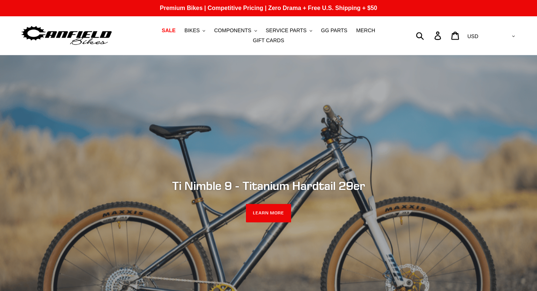 Image resolution: width=537 pixels, height=291 pixels. Describe the element at coordinates (195, 30) in the screenshot. I see `button: BIKES` at that location.